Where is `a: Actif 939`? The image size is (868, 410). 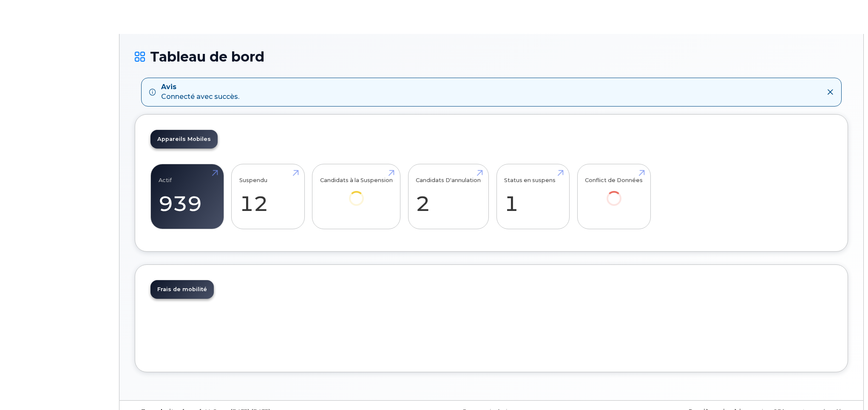 a: Actif 939 is located at coordinates (187, 197).